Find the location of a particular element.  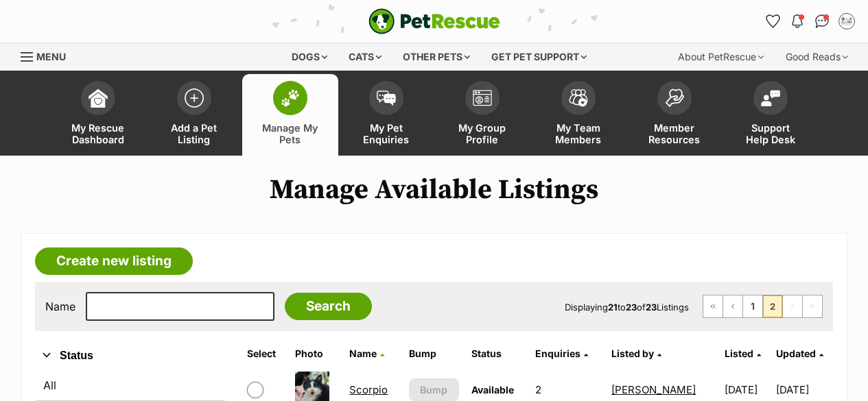

span: Page 2 is located at coordinates (773, 307).